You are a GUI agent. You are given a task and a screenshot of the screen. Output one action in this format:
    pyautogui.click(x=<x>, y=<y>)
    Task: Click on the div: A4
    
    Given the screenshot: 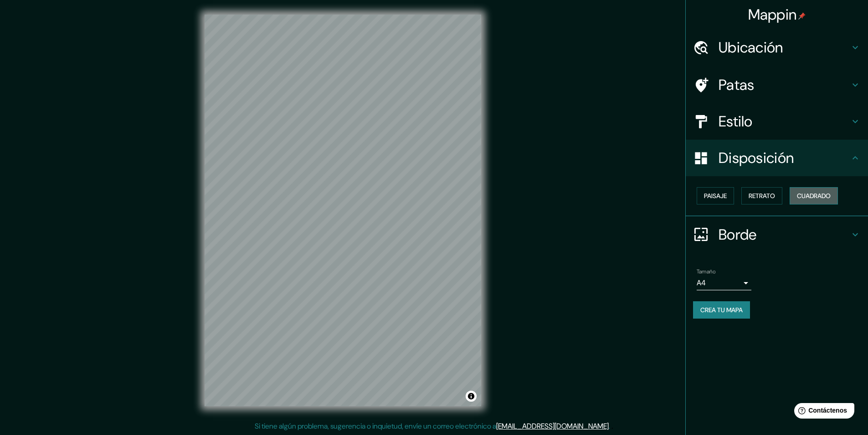 What is the action you would take?
    pyautogui.click(x=724, y=283)
    